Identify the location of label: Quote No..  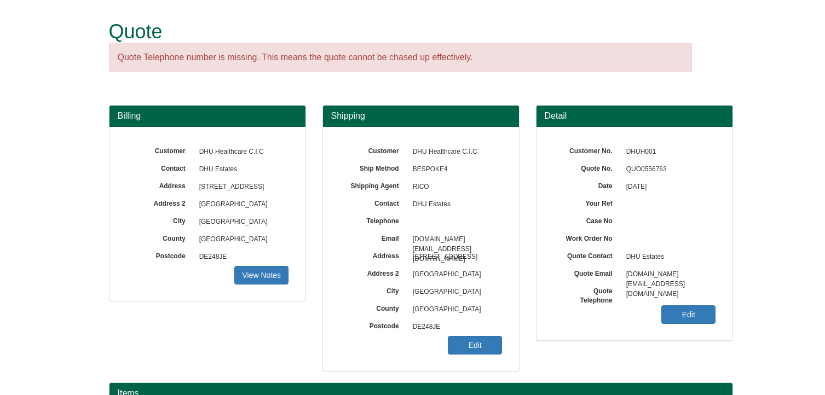
(587, 167).